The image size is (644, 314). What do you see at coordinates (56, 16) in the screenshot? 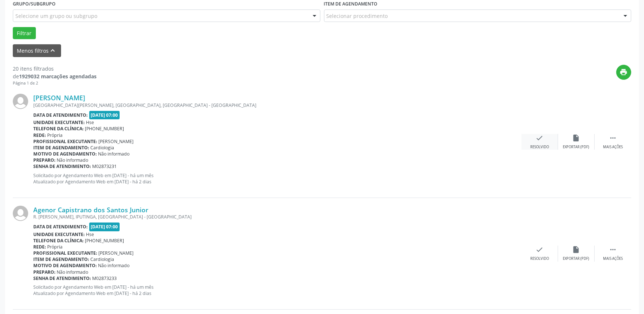
I see `span: Selecione um grupo ou subgrupo` at bounding box center [56, 16].